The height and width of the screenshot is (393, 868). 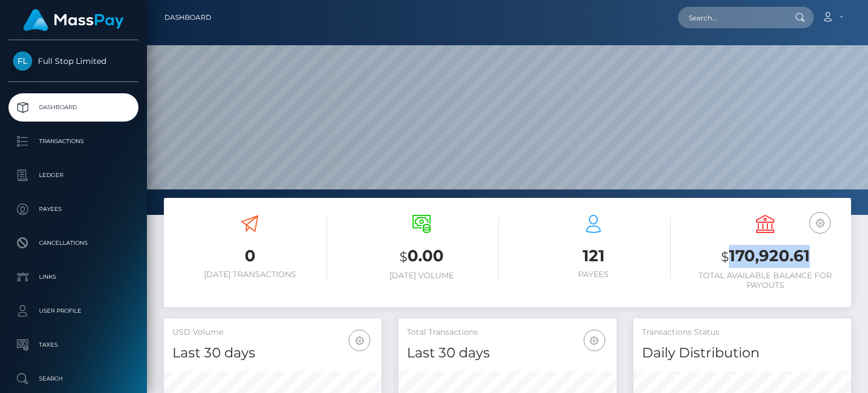 I want to click on h3: 0, so click(x=250, y=255).